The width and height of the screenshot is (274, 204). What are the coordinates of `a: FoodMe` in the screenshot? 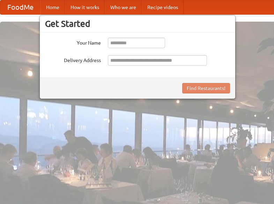 It's located at (20, 7).